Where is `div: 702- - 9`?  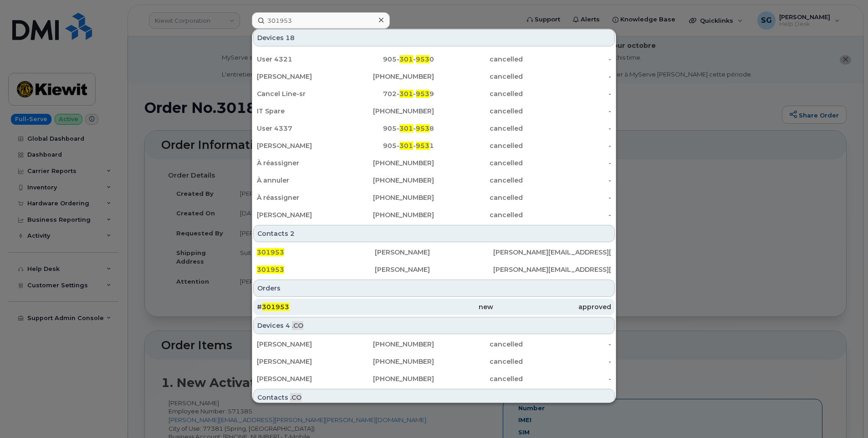 div: 702- - 9 is located at coordinates (390, 94).